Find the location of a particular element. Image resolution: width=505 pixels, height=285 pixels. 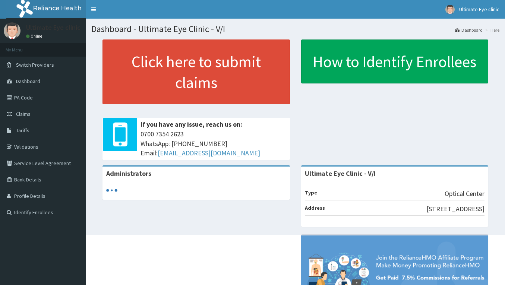

strong: Ultimate Eye Clinic - V/I is located at coordinates (340, 173).